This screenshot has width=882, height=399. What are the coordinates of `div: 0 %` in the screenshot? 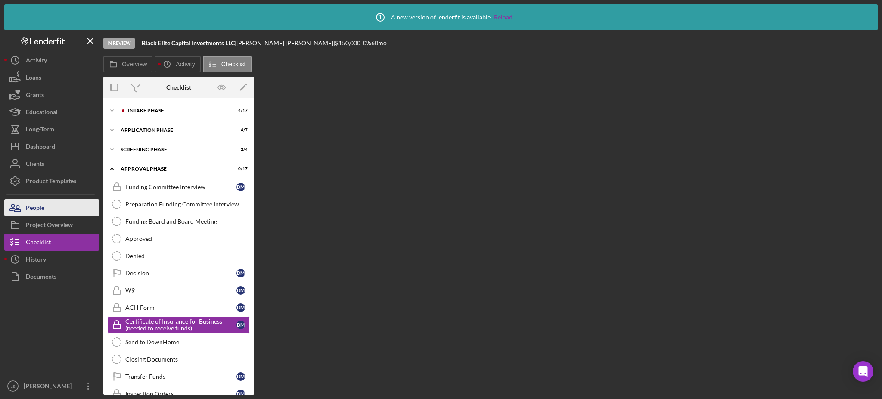 It's located at (367, 43).